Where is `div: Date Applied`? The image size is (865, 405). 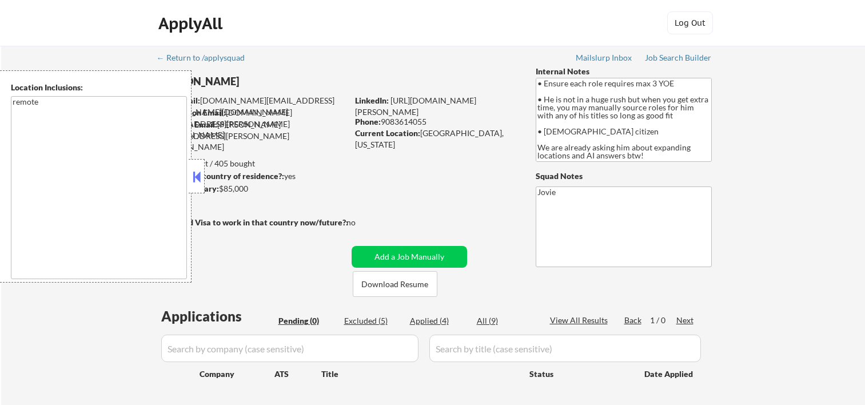
div: Date Applied is located at coordinates (670, 374).